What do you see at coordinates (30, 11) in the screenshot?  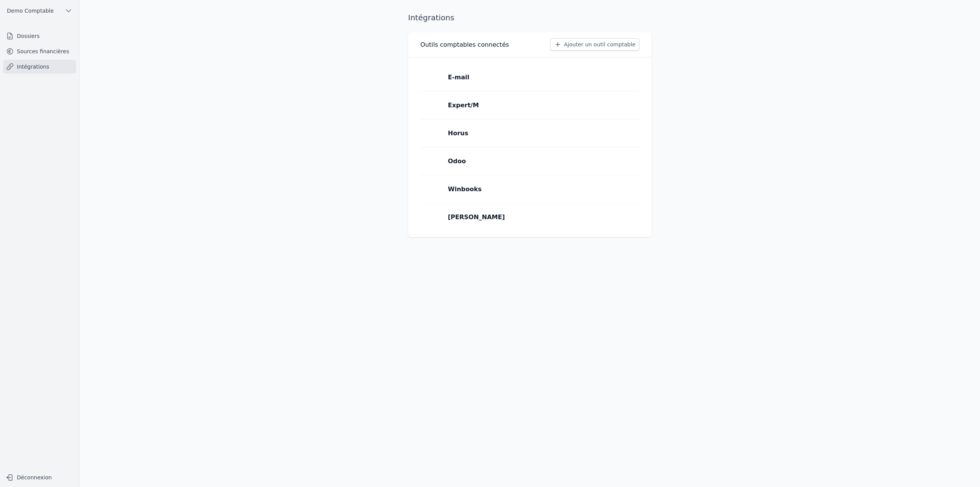 I see `span: Demo Comptable` at bounding box center [30, 11].